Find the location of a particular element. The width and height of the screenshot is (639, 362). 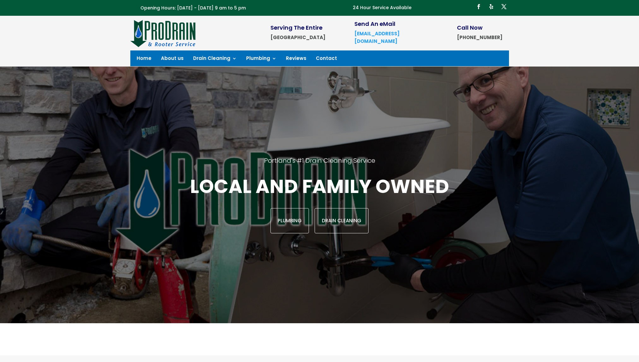

a: Follow on Yelp is located at coordinates (491, 7).